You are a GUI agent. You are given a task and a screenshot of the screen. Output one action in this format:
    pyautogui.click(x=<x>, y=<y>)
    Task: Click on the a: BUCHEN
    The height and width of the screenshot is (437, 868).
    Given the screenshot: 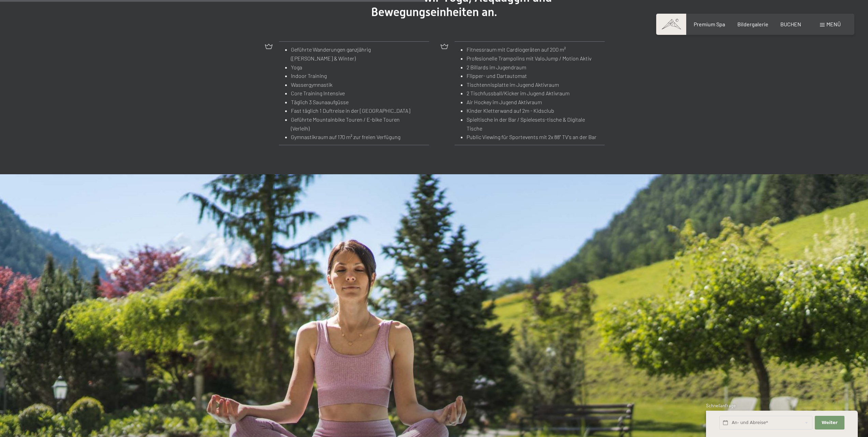 What is the action you would take?
    pyautogui.click(x=790, y=24)
    